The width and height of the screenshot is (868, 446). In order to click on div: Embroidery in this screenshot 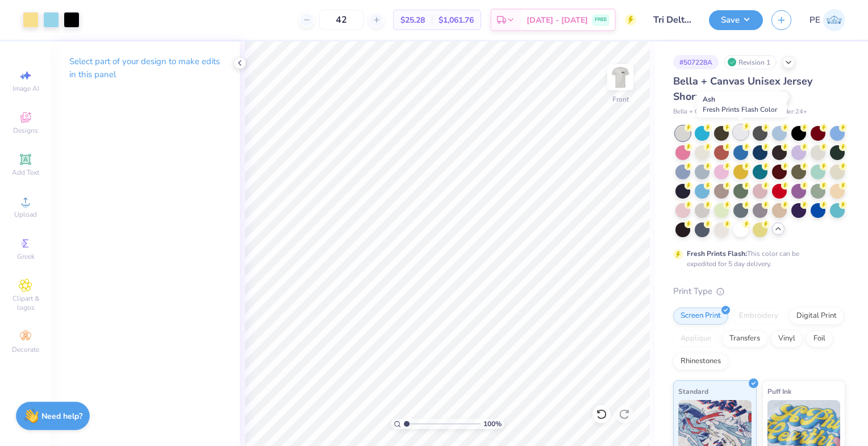, I will do `click(759, 316)`.